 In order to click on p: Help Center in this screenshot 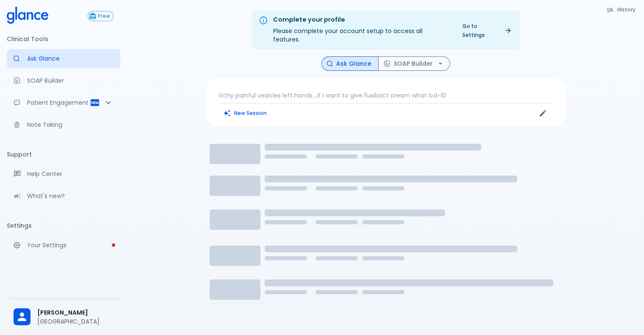, I will do `click(70, 174)`.